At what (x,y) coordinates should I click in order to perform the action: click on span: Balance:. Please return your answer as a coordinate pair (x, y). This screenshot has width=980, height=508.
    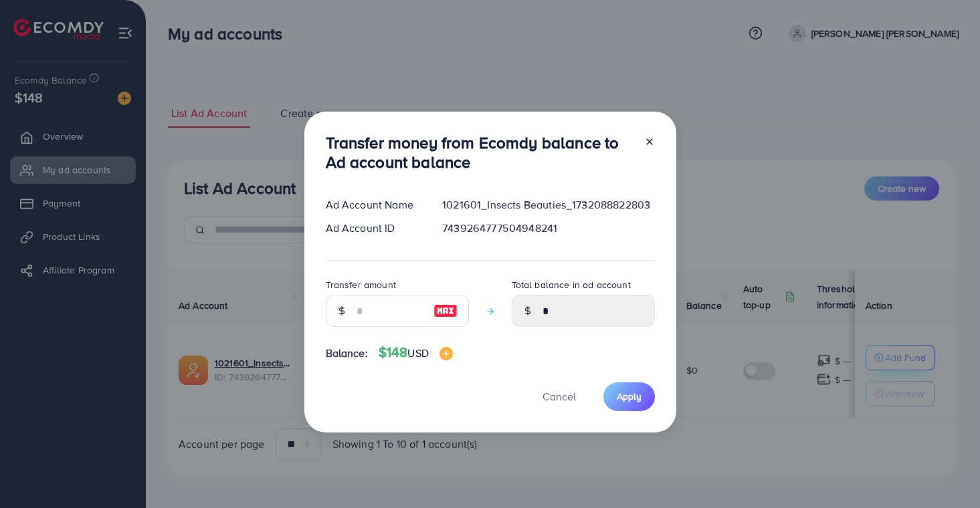
    Looking at the image, I should click on (346, 353).